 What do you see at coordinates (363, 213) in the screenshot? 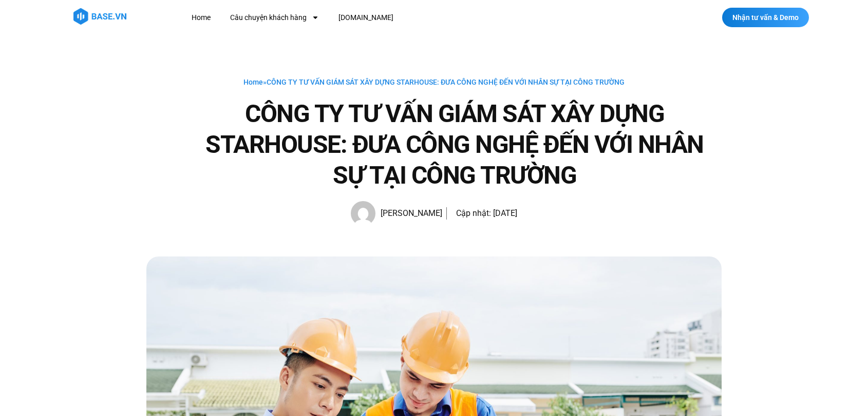
I see `img: Picture of Hạnh Hoàng` at bounding box center [363, 213].